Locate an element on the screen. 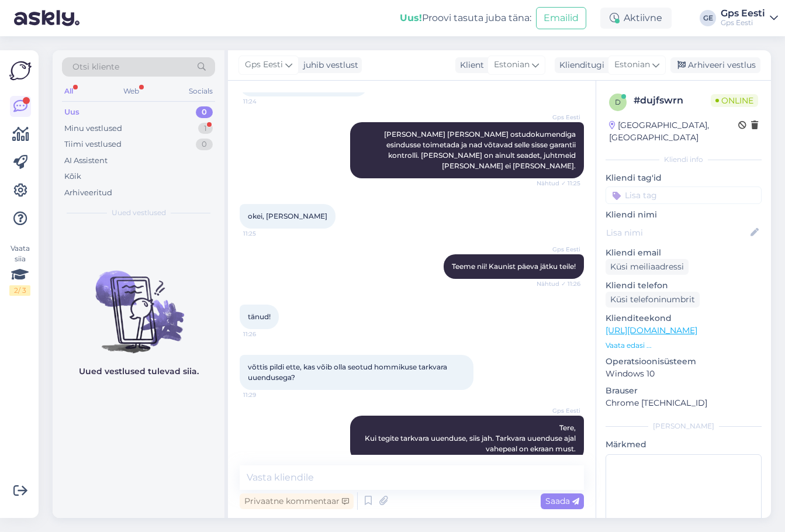 Image resolution: width=785 pixels, height=532 pixels. div: 2 / 3 is located at coordinates (20, 290).